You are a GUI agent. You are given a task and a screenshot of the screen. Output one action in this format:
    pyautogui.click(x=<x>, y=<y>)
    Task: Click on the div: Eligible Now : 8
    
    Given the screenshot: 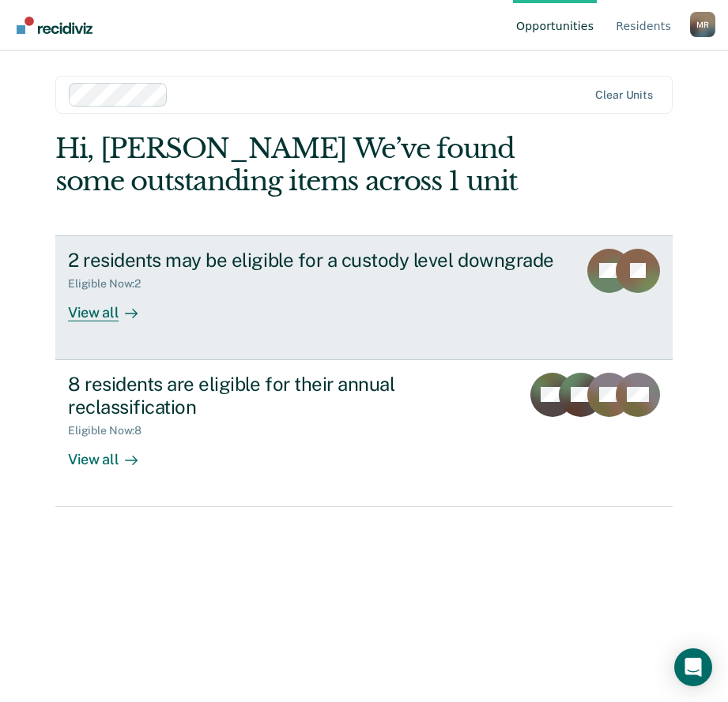 What is the action you would take?
    pyautogui.click(x=111, y=430)
    